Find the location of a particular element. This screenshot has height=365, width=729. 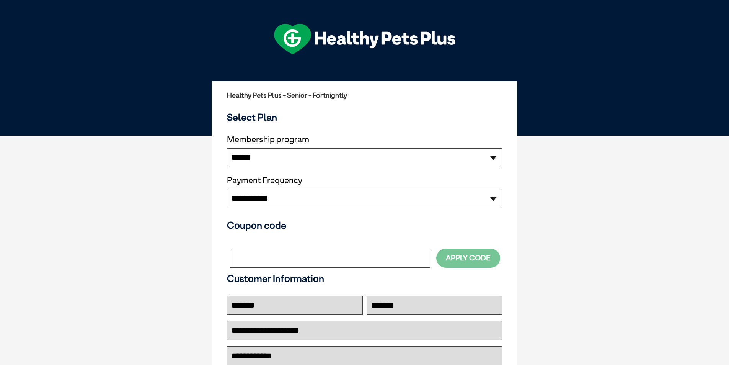

button: Apply Code is located at coordinates (468, 257).